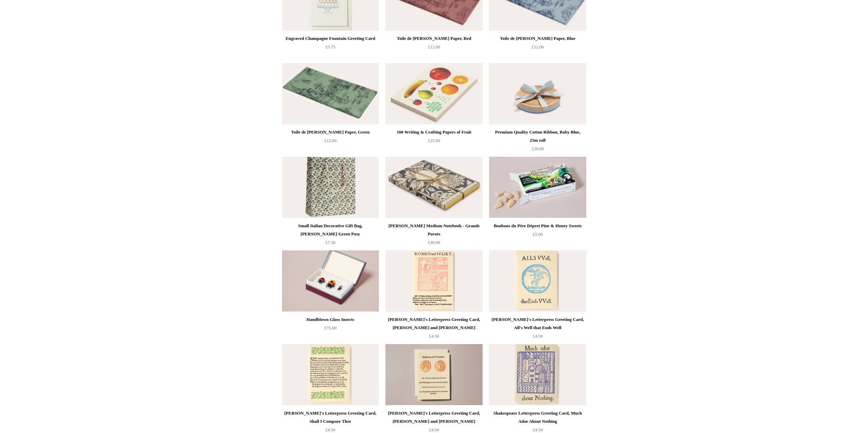 The image size is (868, 433). Describe the element at coordinates (434, 281) in the screenshot. I see `a: Shakespeare's Letterpress Greeting Card, Romeo and Juliet Shakespeare's Letterpress Greeting Card...` at that location.